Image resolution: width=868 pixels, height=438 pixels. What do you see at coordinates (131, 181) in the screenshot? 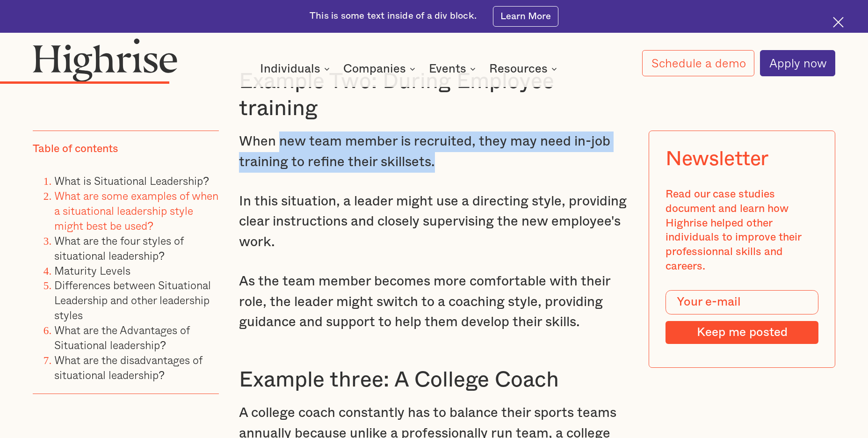
I see `a: What is Situational Leadership?` at bounding box center [131, 181].